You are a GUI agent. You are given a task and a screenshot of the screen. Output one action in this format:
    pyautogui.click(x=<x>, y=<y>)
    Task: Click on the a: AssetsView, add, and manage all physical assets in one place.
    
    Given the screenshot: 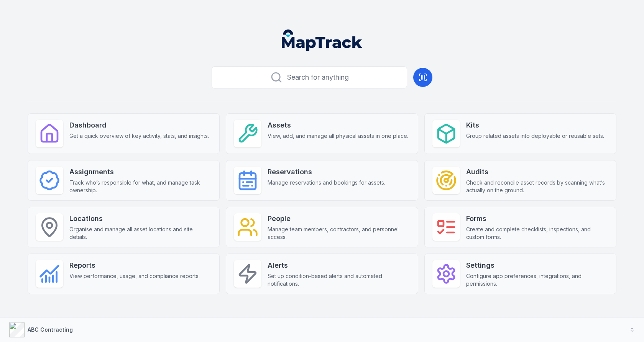 What is the action you would take?
    pyautogui.click(x=321, y=134)
    